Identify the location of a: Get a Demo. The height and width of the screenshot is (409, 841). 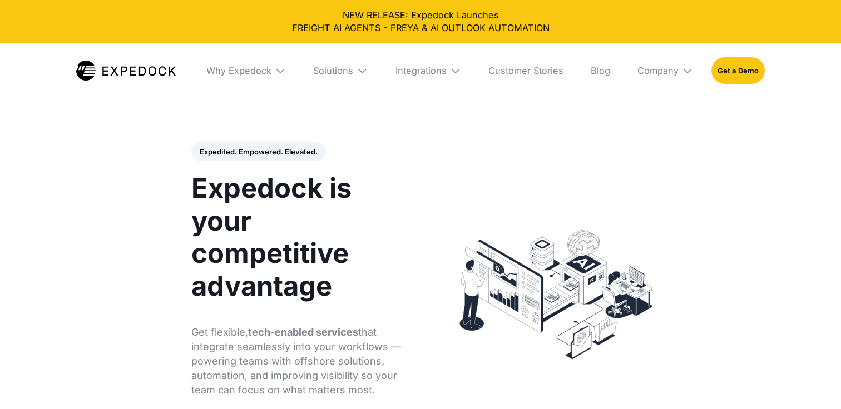
(738, 70).